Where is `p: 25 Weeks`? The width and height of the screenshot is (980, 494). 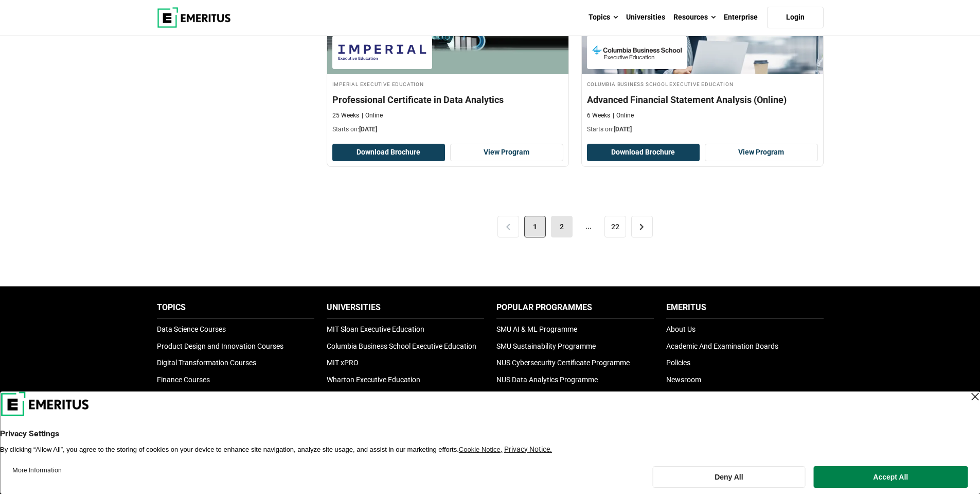
p: 25 Weeks is located at coordinates (346, 116).